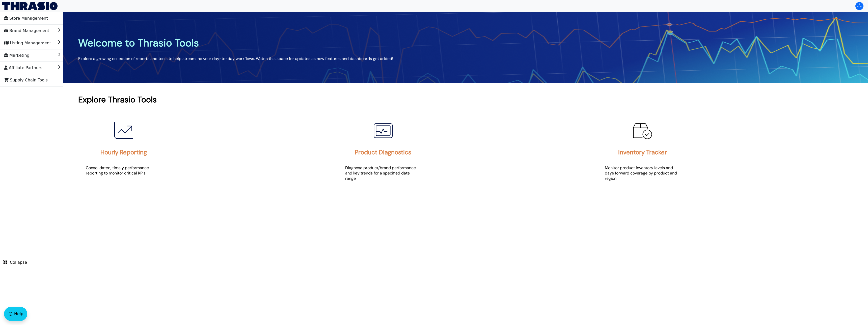  Describe the element at coordinates (23, 68) in the screenshot. I see `span: Affiliate Partners` at that location.